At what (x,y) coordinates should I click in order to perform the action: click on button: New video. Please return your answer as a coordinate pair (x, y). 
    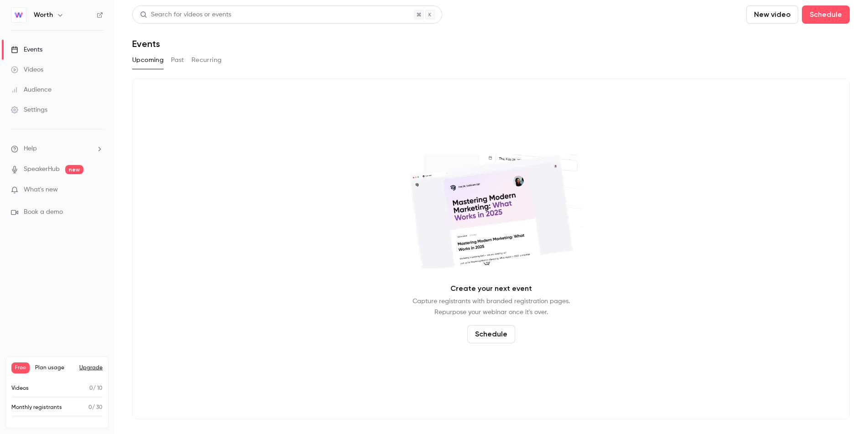
    Looking at the image, I should click on (773, 15).